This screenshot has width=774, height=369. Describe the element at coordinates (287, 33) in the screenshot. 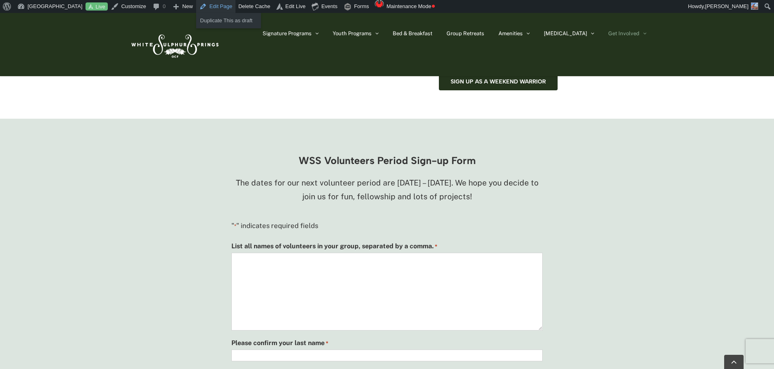

I see `span: Signature Programs` at that location.